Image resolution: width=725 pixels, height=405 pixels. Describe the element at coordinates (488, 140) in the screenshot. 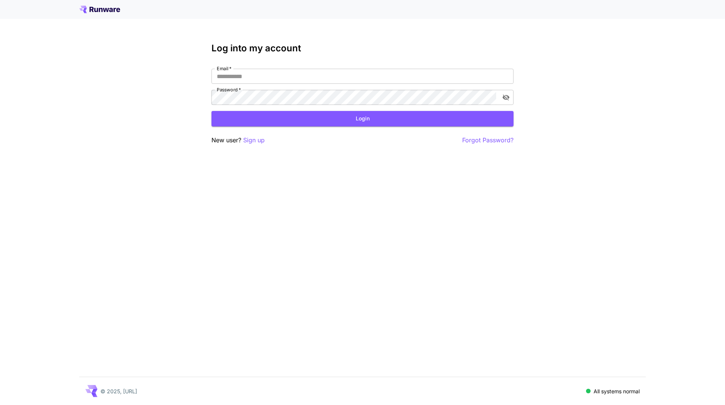

I see `button: Forgot Password?` at that location.